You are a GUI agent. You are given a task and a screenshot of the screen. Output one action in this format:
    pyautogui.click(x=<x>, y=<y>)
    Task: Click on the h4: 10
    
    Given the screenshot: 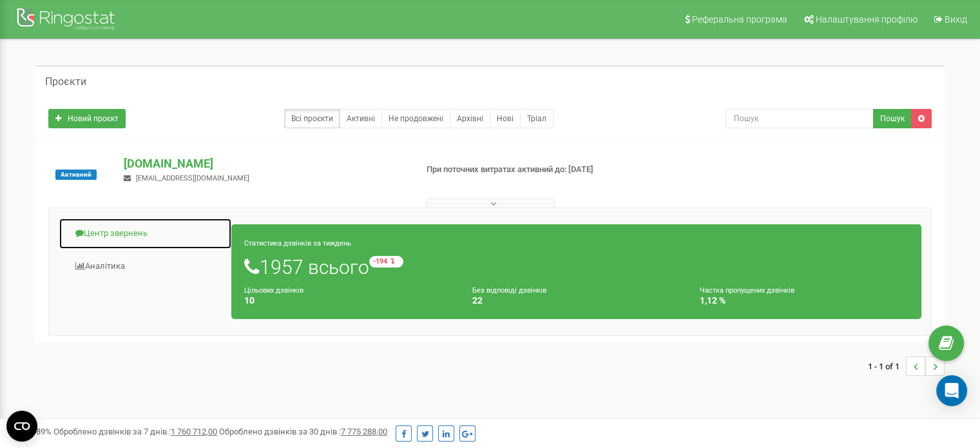 What is the action you would take?
    pyautogui.click(x=349, y=301)
    